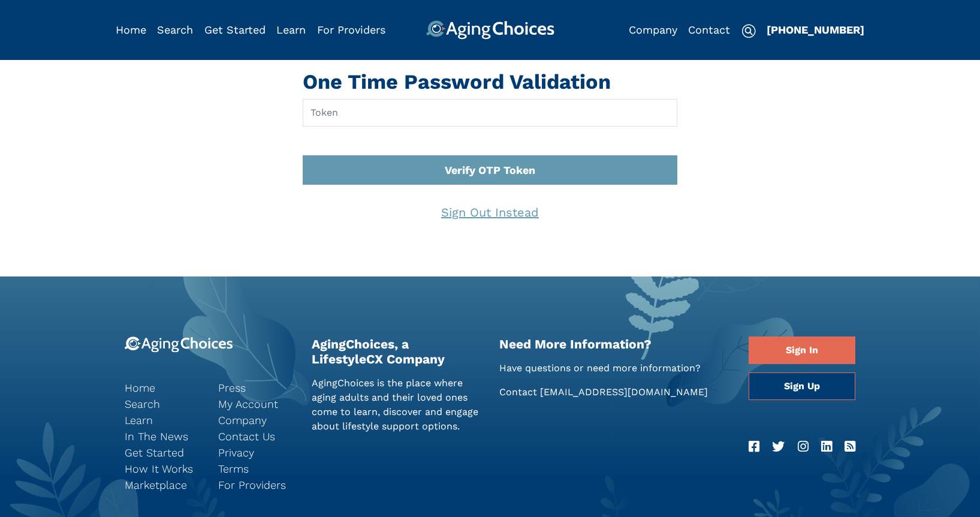 The height and width of the screenshot is (517, 980). I want to click on h2: Need More Information?, so click(615, 344).